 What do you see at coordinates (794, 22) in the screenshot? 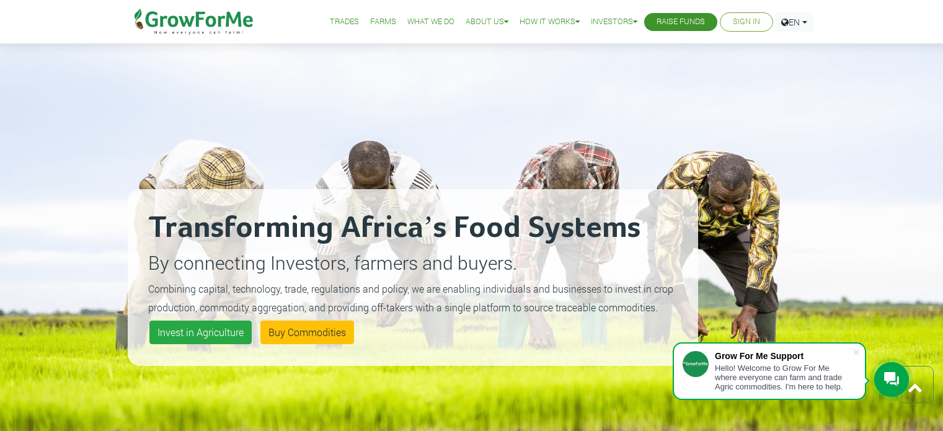
I see `a: EN` at bounding box center [794, 22].